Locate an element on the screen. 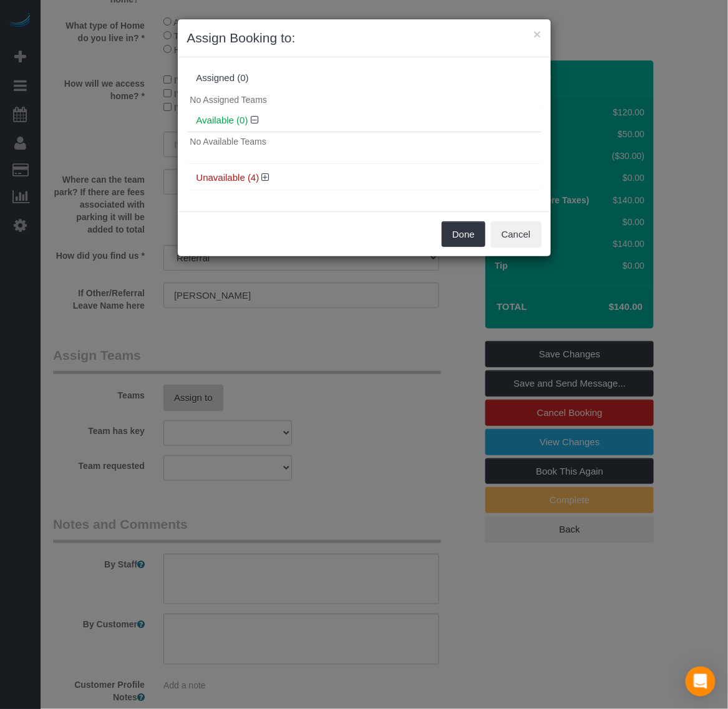  button: Done is located at coordinates (464, 234).